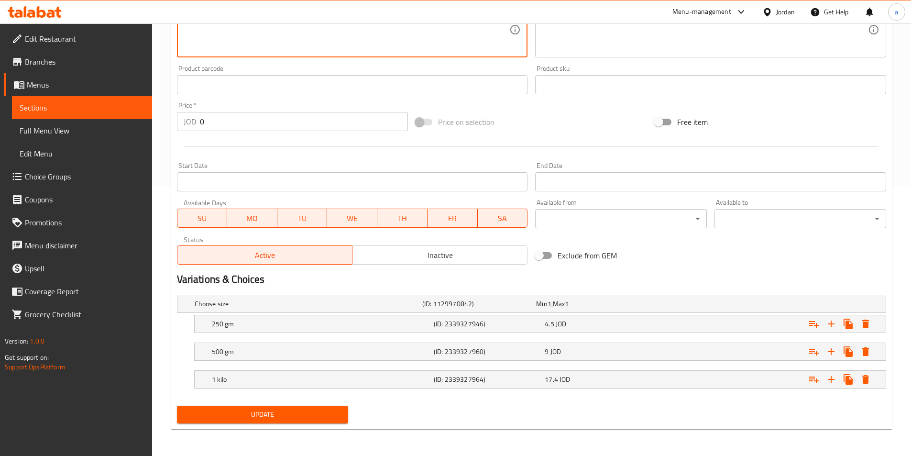 This screenshot has width=911, height=456. What do you see at coordinates (82, 131) in the screenshot?
I see `a: Full Menu View` at bounding box center [82, 131].